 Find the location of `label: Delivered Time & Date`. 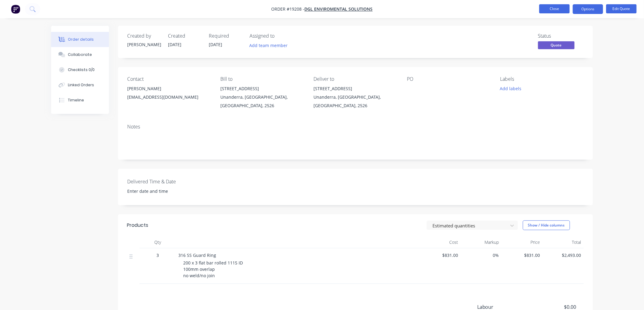

label: Delivered Time & Date is located at coordinates (165, 182).